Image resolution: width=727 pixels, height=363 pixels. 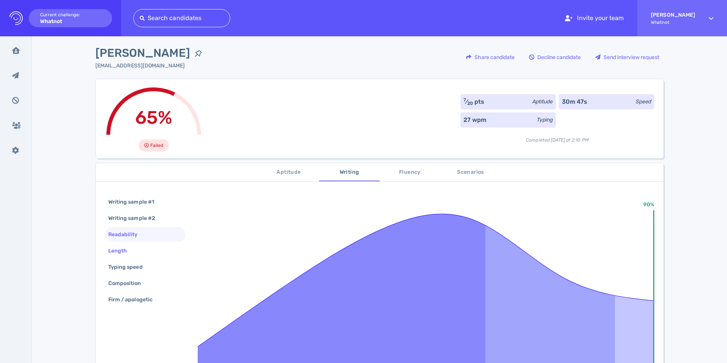 I want to click on span: Aptitude, so click(x=289, y=172).